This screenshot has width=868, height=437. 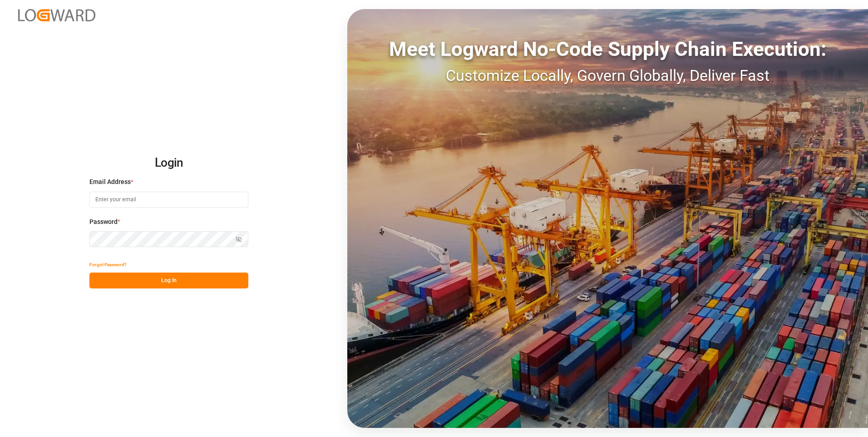 What do you see at coordinates (56, 15) in the screenshot?
I see `img: Logward_new_orange.png` at bounding box center [56, 15].